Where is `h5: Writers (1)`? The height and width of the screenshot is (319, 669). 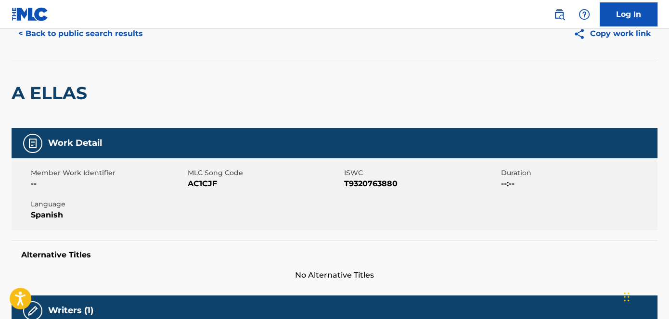 h5: Writers (1) is located at coordinates (71, 310).